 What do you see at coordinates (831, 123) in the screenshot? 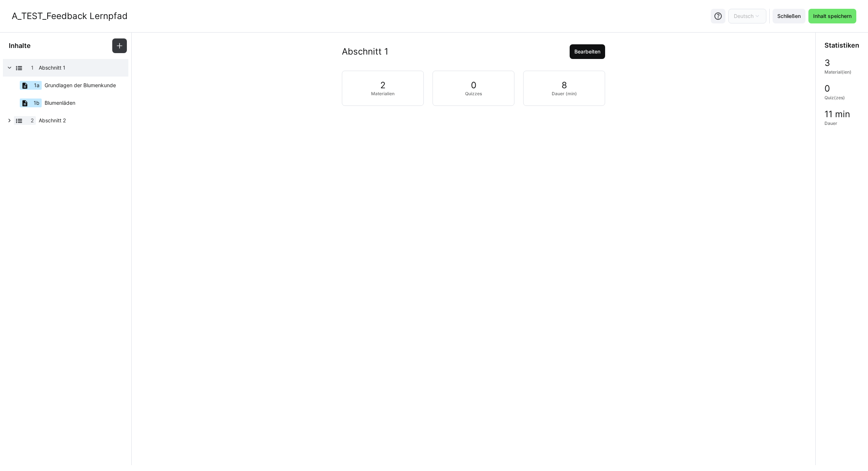
I see `span: Dauer` at bounding box center [831, 123].